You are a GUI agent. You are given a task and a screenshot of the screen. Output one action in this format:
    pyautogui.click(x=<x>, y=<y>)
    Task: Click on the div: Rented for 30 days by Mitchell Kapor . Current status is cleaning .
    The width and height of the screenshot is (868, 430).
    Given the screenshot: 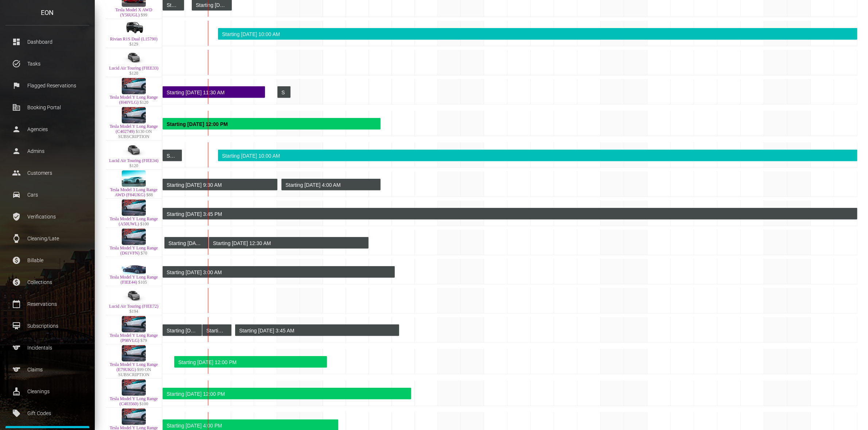 What is the action you would take?
    pyautogui.click(x=213, y=92)
    